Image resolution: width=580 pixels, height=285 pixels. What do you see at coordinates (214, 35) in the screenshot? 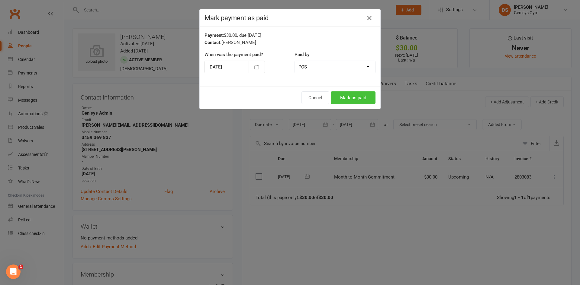
I see `strong: Payment:` at bounding box center [214, 35].